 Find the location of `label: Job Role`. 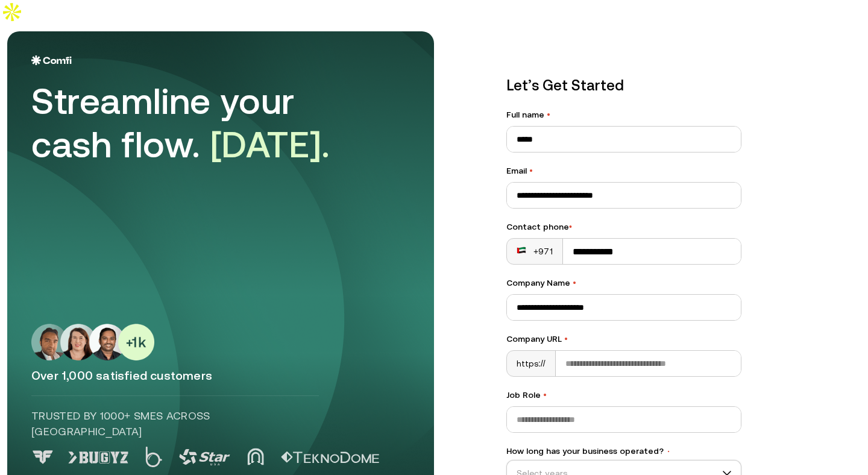

label: Job Role is located at coordinates (624, 395).